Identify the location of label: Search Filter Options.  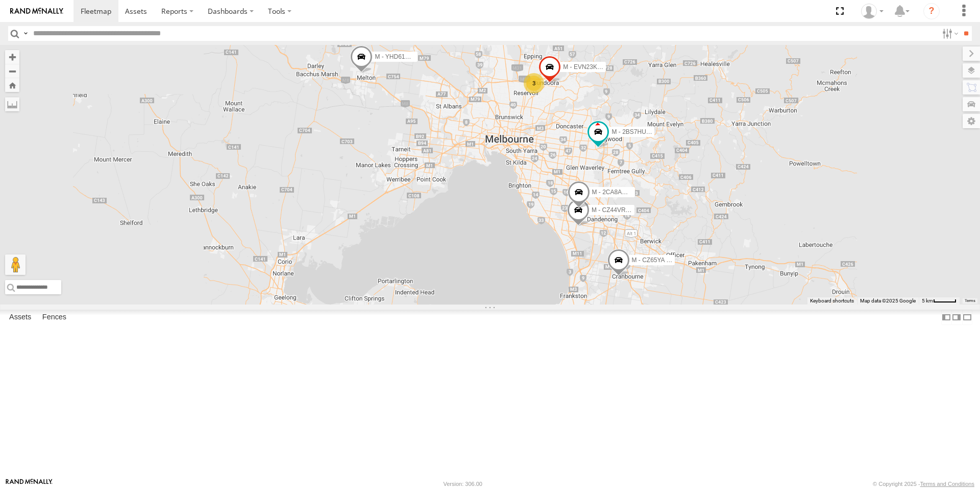
(949, 33).